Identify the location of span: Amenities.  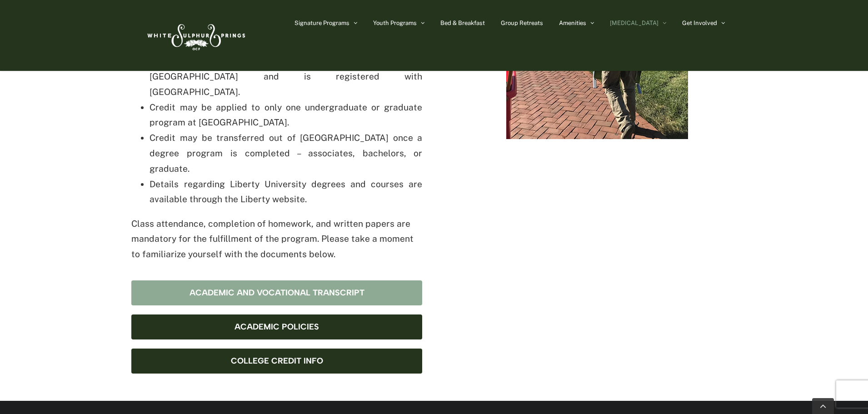
(573, 23).